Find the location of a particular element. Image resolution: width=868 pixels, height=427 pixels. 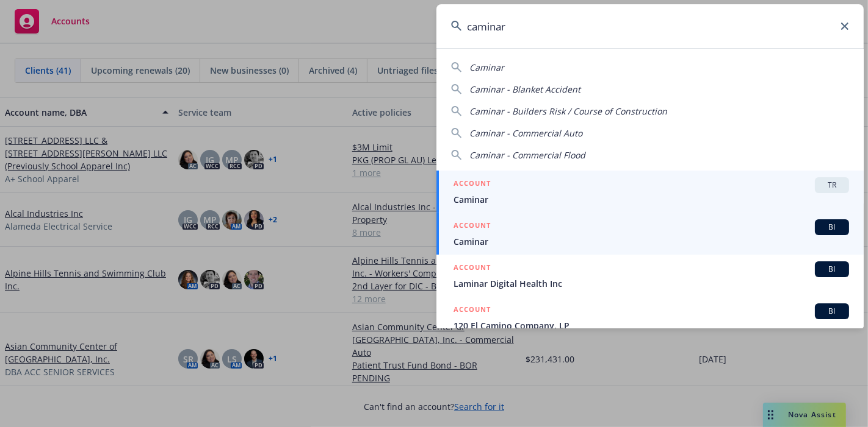

input: Search... is located at coordinates (650, 26).